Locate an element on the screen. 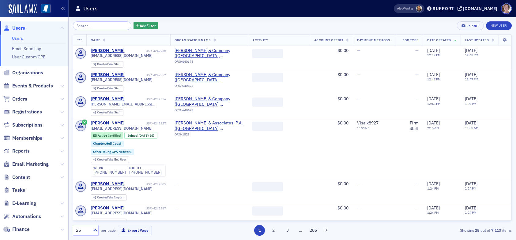 This screenshot has height=240, width=516. span: E-Learning is located at coordinates (24, 204).